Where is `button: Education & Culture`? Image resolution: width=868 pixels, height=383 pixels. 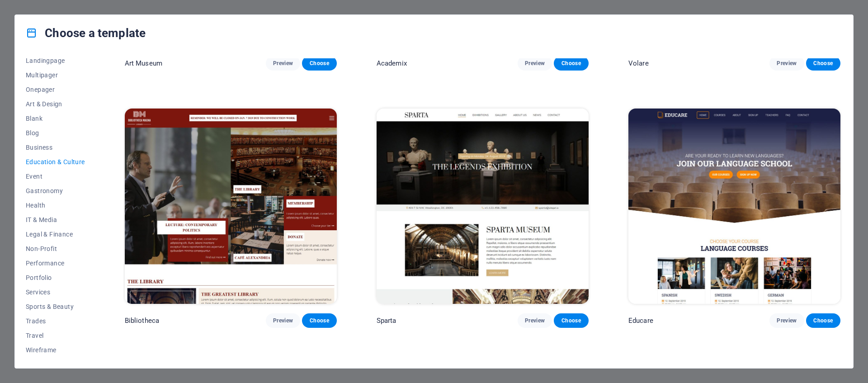
button: Education & Culture is located at coordinates (55, 162).